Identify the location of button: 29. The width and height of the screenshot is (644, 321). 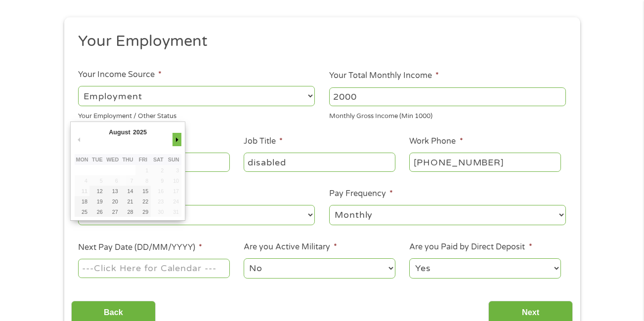
(143, 211).